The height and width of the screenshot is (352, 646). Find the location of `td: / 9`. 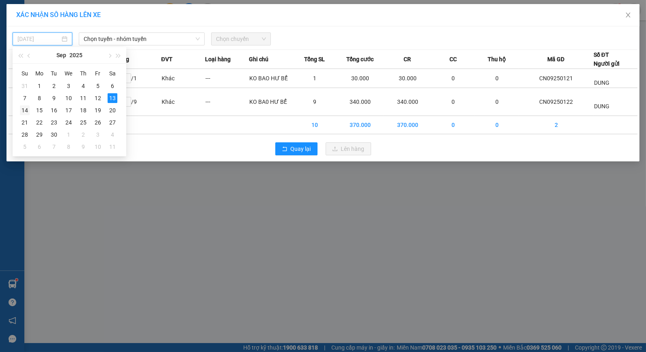

td: / 9 is located at coordinates (134, 102).